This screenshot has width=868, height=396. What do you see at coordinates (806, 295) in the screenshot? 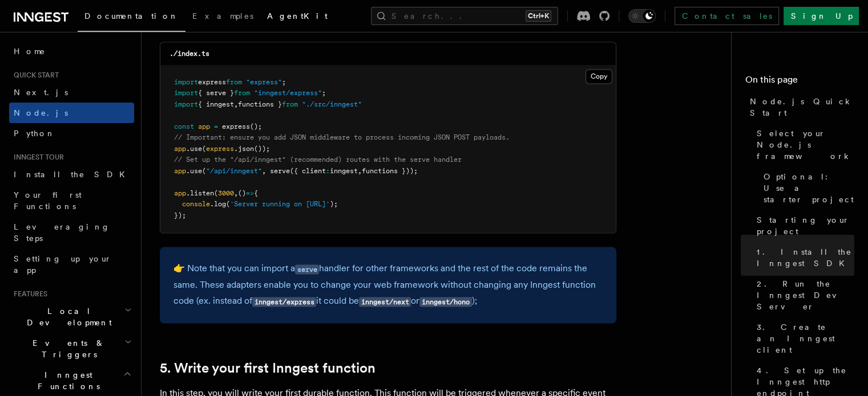
I see `span: 2. Run the Inngest Dev Server` at bounding box center [806, 295].